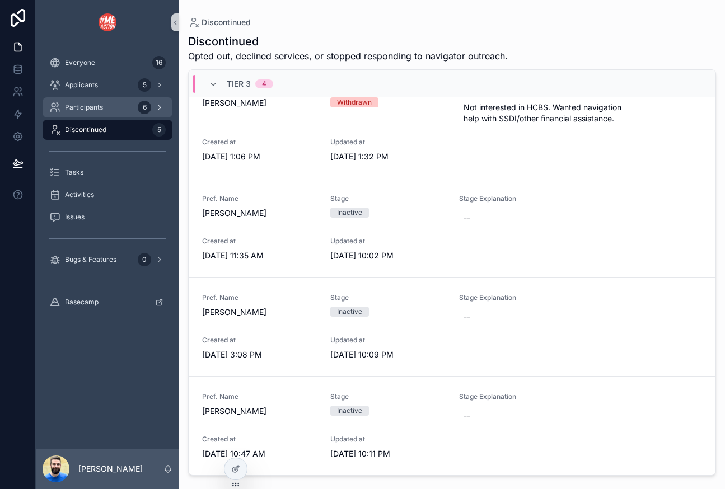  Describe the element at coordinates (107, 107) in the screenshot. I see `a: Participants6` at that location.